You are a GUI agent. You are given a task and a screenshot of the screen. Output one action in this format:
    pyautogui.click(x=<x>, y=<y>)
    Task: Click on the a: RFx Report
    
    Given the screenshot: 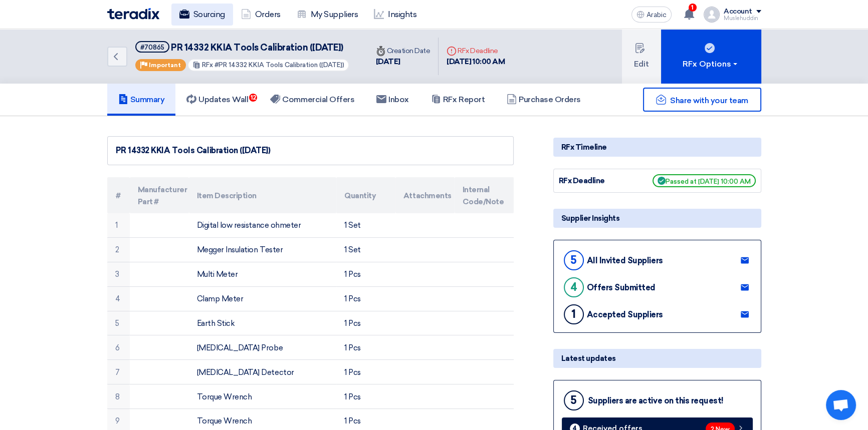 What is the action you would take?
    pyautogui.click(x=458, y=100)
    